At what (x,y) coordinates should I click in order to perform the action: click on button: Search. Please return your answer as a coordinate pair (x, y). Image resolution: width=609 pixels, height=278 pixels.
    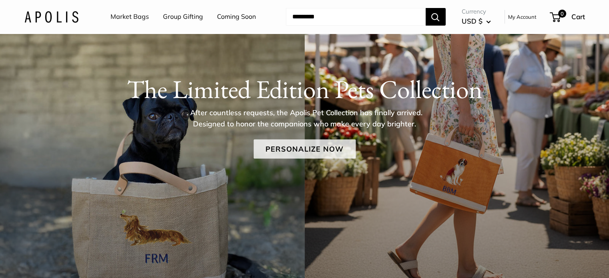
    Looking at the image, I should click on (436, 17).